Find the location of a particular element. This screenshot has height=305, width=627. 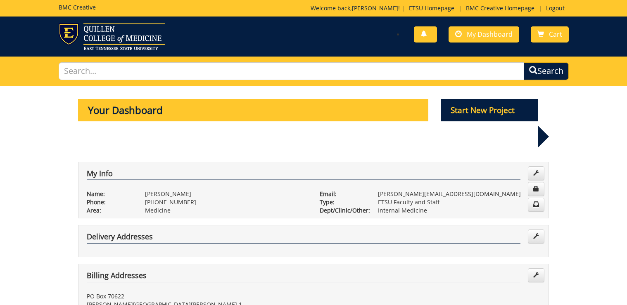

a: My Dashboard is located at coordinates (484, 34).